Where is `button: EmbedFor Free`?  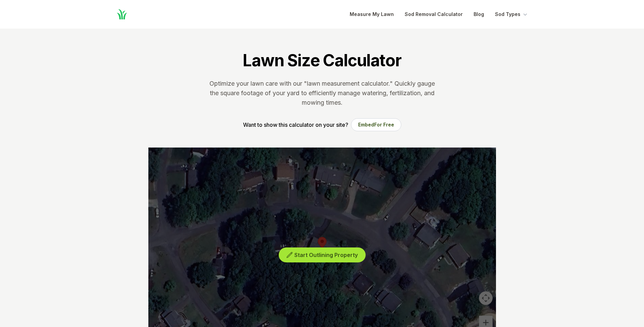 button: EmbedFor Free is located at coordinates (376, 125).